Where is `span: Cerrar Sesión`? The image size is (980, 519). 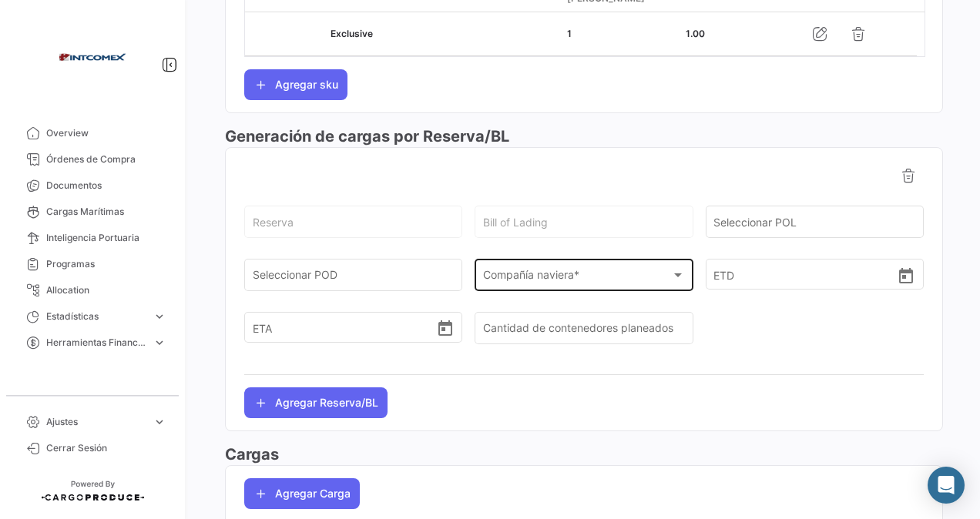
span: Cerrar Sesión is located at coordinates (106, 448).